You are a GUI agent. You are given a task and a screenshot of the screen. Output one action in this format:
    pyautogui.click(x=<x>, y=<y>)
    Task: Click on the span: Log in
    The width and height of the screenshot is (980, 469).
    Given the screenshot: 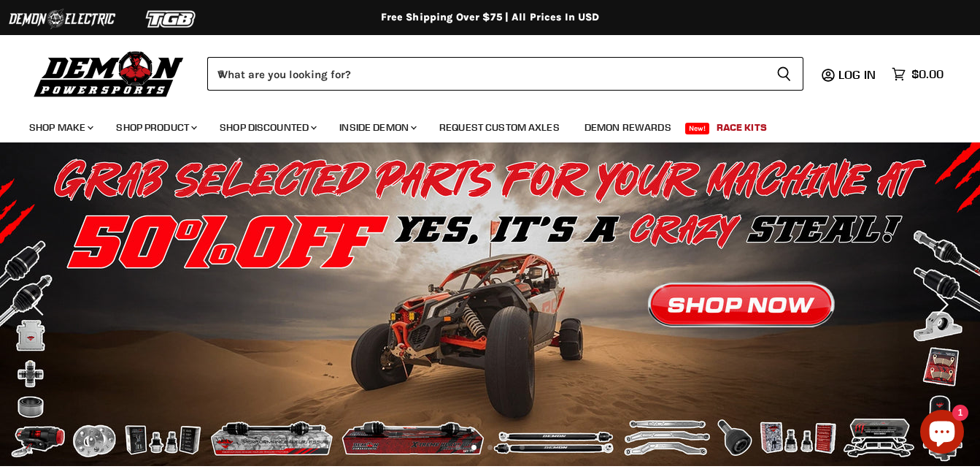 What is the action you would take?
    pyautogui.click(x=856, y=75)
    